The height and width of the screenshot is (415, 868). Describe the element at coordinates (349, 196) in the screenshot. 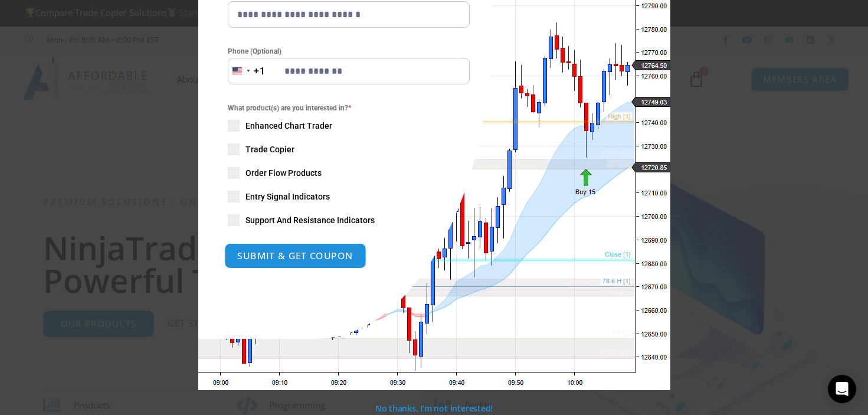

I see `label: Entry Signal Indicators` at that location.